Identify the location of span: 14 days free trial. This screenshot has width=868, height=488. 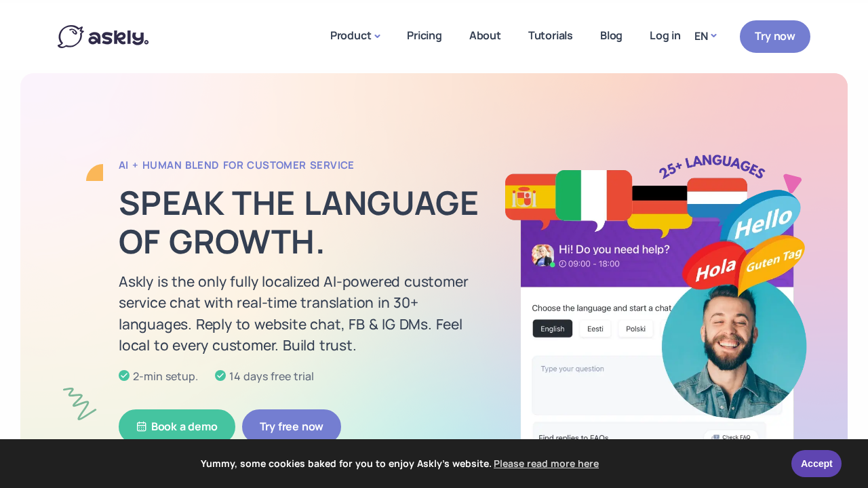
(271, 376).